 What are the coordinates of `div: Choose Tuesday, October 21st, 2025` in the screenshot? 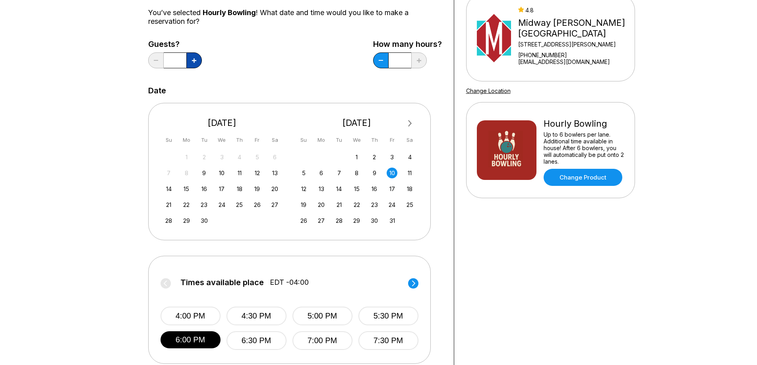 It's located at (339, 205).